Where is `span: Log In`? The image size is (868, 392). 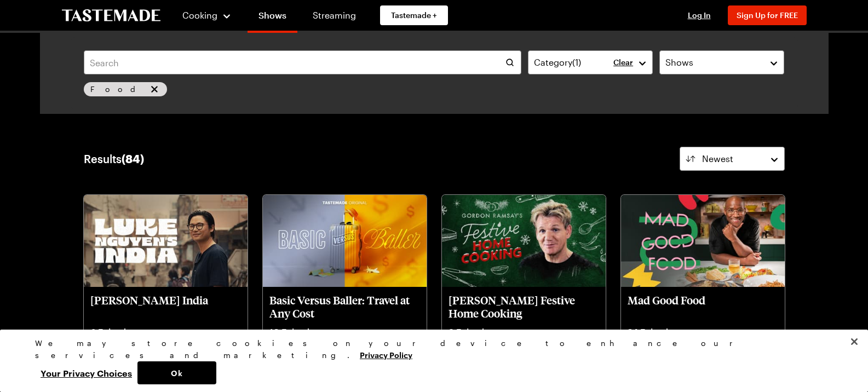
span: Log In is located at coordinates (699, 15).